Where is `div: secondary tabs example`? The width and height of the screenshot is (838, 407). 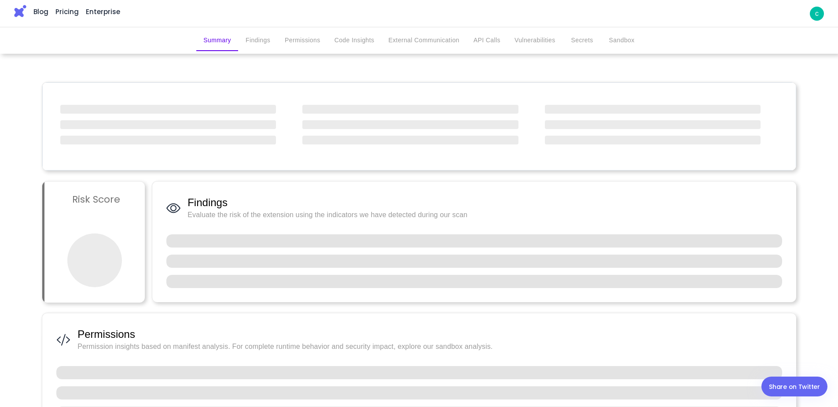 div: secondary tabs example is located at coordinates (419, 41).